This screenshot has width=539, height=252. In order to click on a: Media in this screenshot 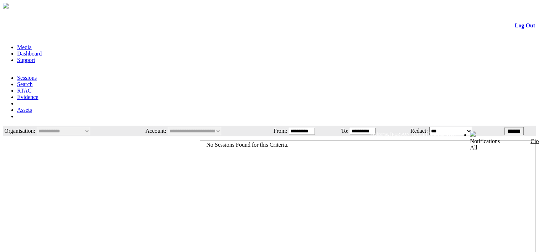, I will do `click(24, 47)`.